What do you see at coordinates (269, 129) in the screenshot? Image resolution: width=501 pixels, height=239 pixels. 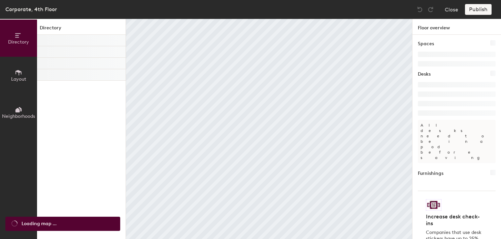 I see `canvas: Map` at bounding box center [269, 129].